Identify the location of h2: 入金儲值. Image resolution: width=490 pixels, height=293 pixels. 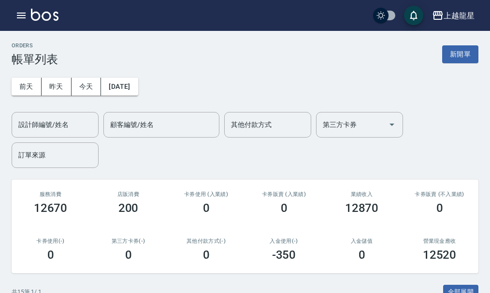
(361, 241).